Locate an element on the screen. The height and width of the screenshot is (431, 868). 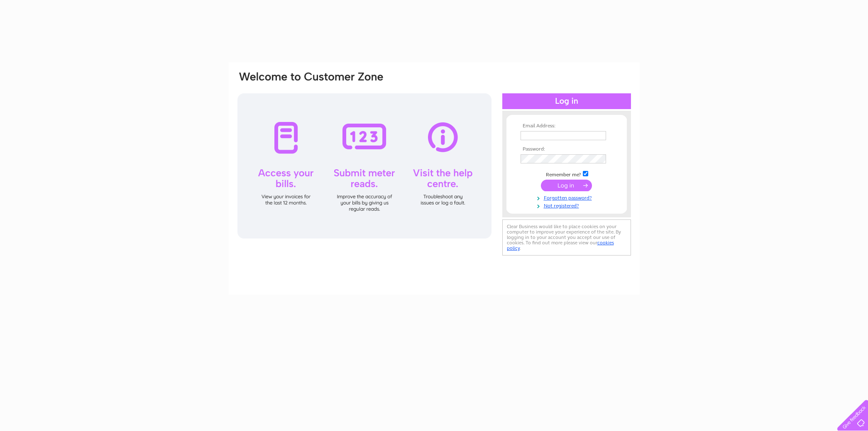
a: cookies policy is located at coordinates (560, 245).